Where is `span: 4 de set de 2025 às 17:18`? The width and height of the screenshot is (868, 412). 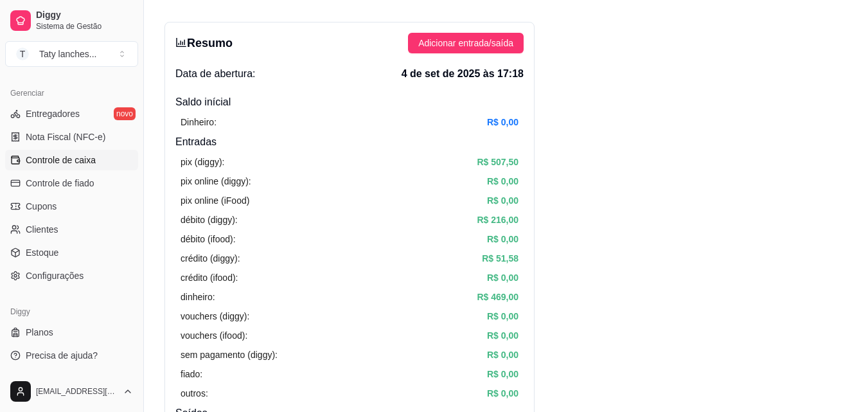 span: 4 de set de 2025 às 17:18 is located at coordinates (462, 74).